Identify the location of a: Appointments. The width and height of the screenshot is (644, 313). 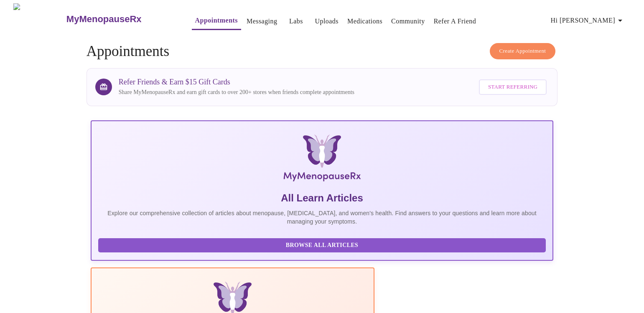
(217, 20).